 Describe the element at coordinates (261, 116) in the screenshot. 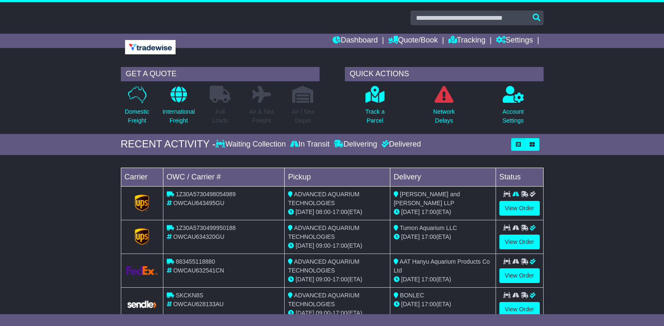

I see `p: Air & Sea Freight` at that location.